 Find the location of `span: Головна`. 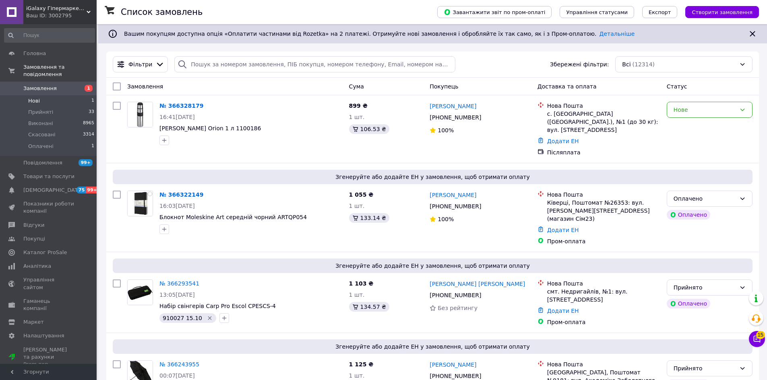

span: Головна is located at coordinates (35, 54).